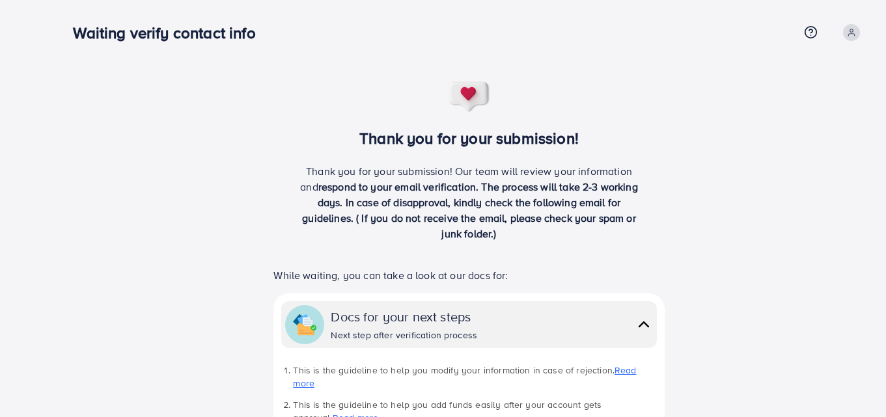 The height and width of the screenshot is (417, 886). Describe the element at coordinates (469, 97) in the screenshot. I see `img: success` at that location.